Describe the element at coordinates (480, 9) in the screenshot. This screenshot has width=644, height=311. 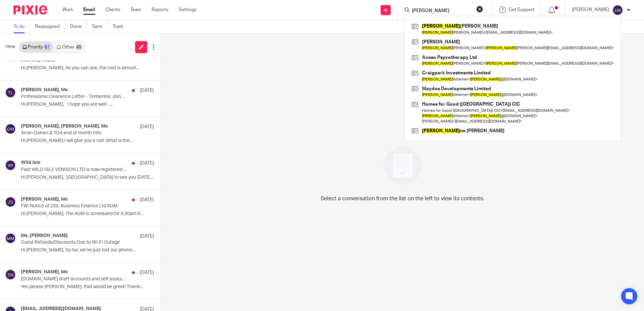
I see `button: Clear` at that location.